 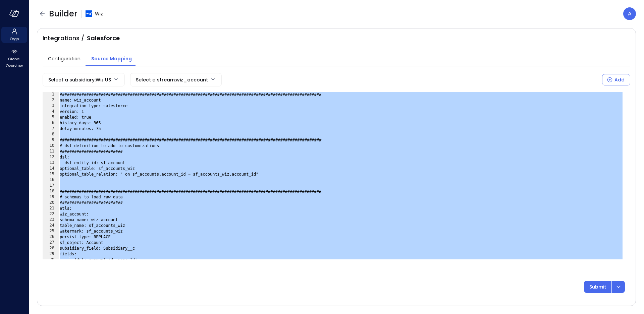 I want to click on span: Integrations /, so click(x=63, y=38).